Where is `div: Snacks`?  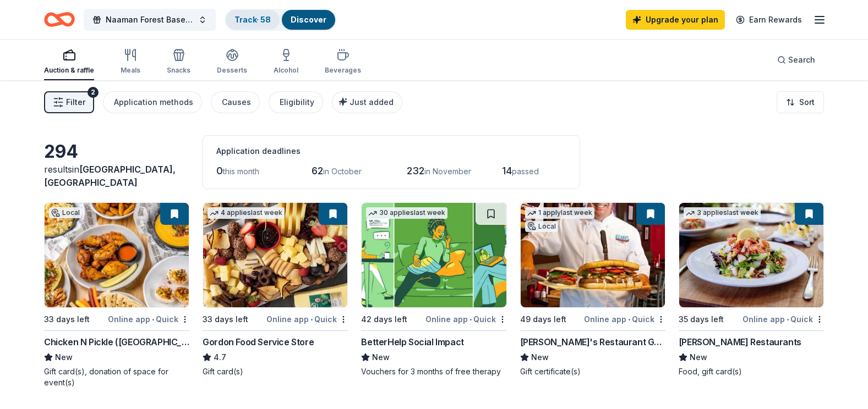
div: Snacks is located at coordinates (178, 71).